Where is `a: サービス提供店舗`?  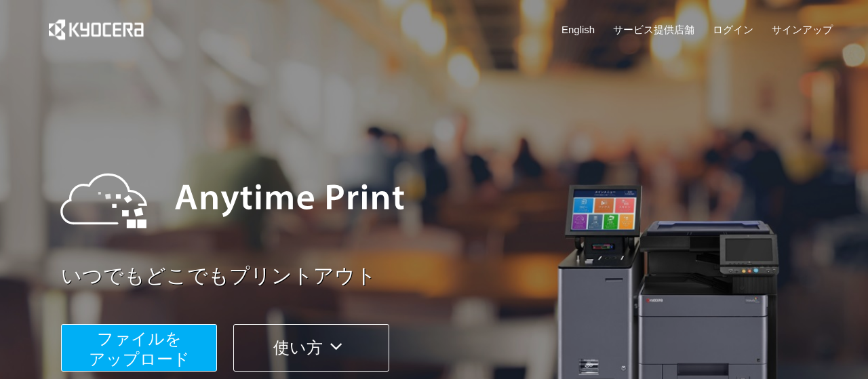 a: サービス提供店舗 is located at coordinates (654, 29).